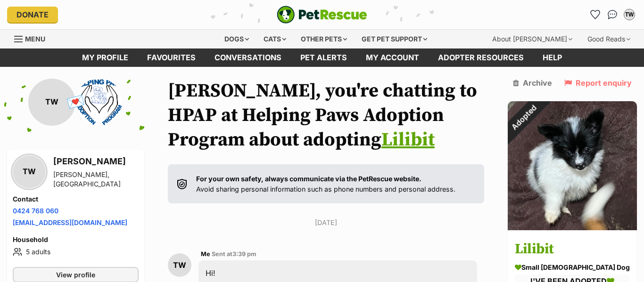  What do you see at coordinates (326, 184) in the screenshot?
I see `p: Avoid sharing personal information such as phone numbers and personal address.` at bounding box center [326, 184].